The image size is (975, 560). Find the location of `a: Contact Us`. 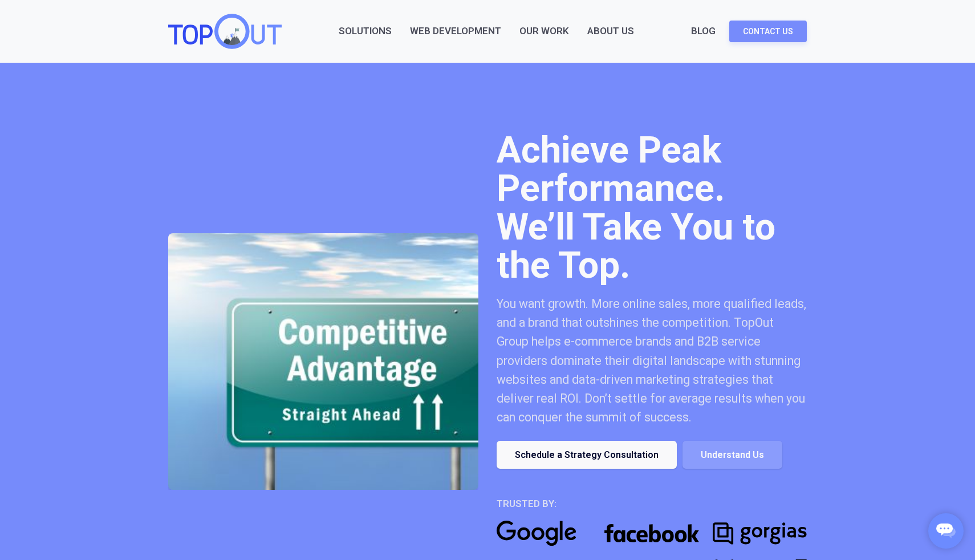

a: Contact Us is located at coordinates (768, 31).